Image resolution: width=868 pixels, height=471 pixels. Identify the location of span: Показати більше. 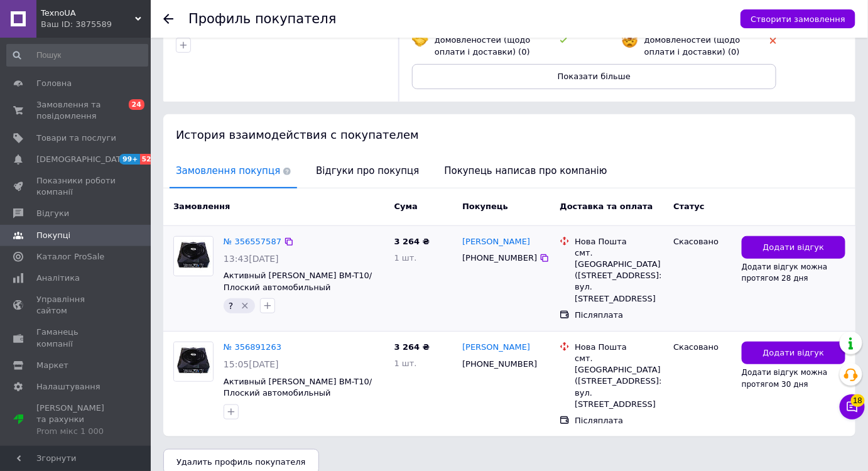
(595, 76).